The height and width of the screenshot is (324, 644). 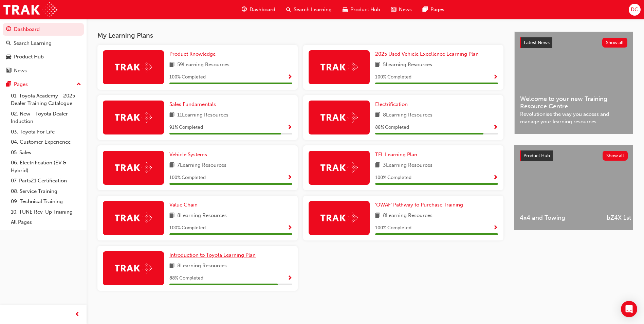 I want to click on span: 2025 Used Vehicle Excellence Learning Plan, so click(x=426, y=54).